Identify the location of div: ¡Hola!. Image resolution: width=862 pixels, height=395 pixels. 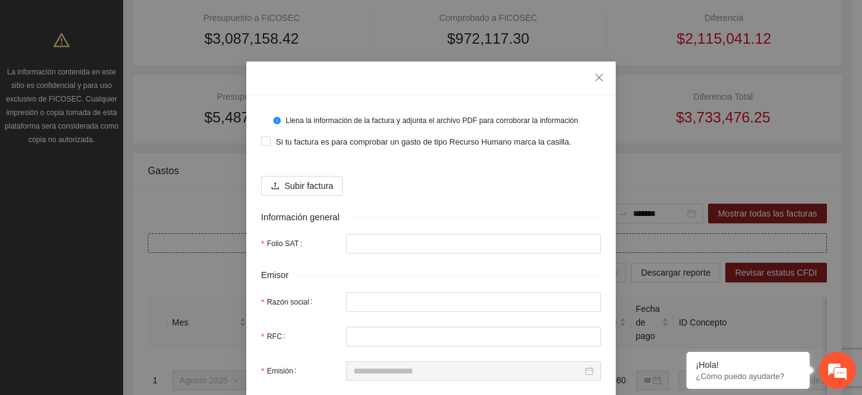
(748, 365).